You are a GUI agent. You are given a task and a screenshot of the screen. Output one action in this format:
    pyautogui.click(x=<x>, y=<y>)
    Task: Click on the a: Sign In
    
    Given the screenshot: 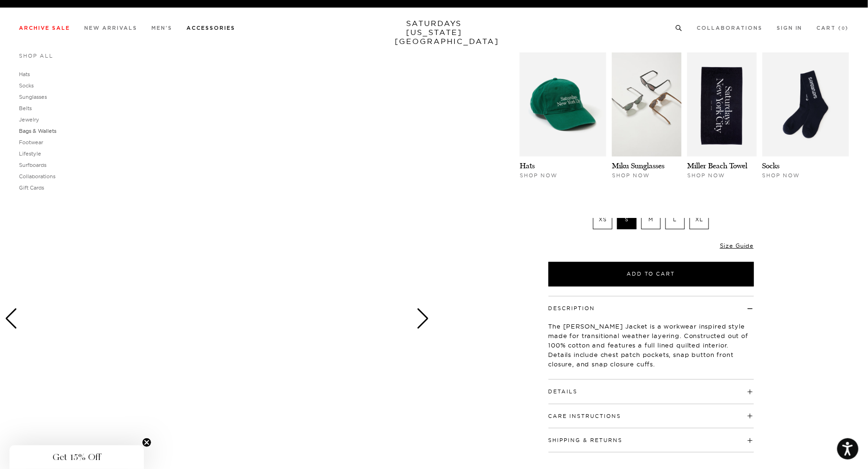 What is the action you would take?
    pyautogui.click(x=790, y=28)
    